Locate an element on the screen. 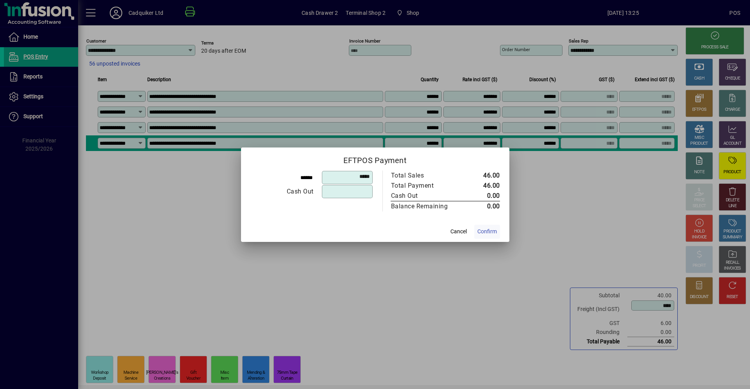 Image resolution: width=750 pixels, height=389 pixels. button: Cancel is located at coordinates (459, 232).